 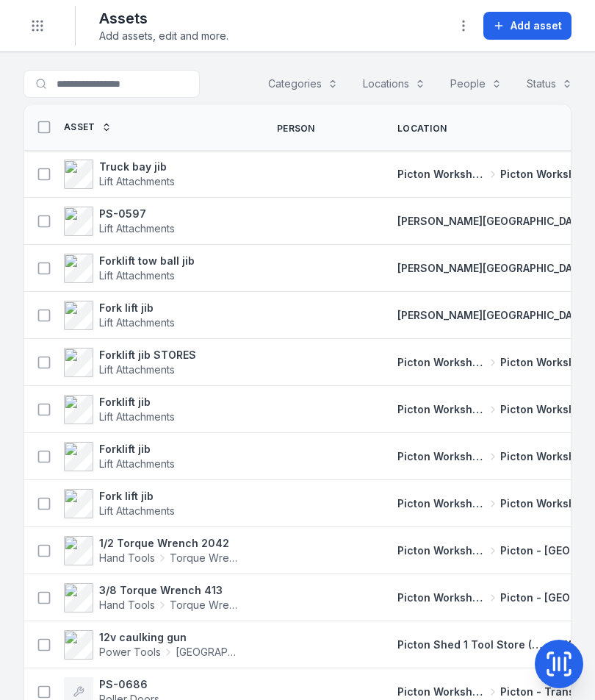 What do you see at coordinates (148, 355) in the screenshot?
I see `strong: Forklift jib STORES` at bounding box center [148, 355].